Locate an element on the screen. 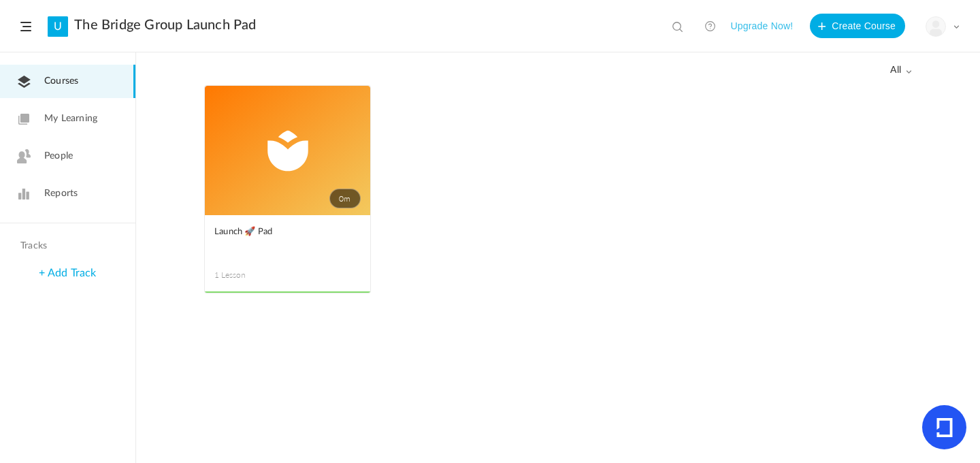  a: + Add Track is located at coordinates (67, 273).